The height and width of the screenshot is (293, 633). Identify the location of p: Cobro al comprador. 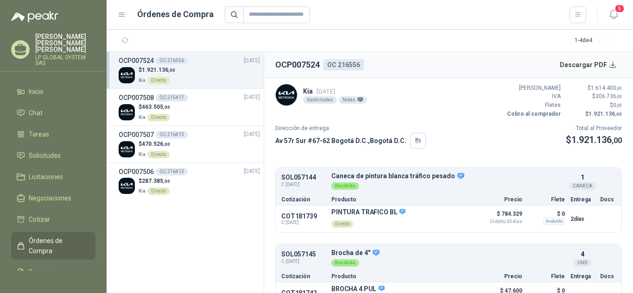
(533, 114).